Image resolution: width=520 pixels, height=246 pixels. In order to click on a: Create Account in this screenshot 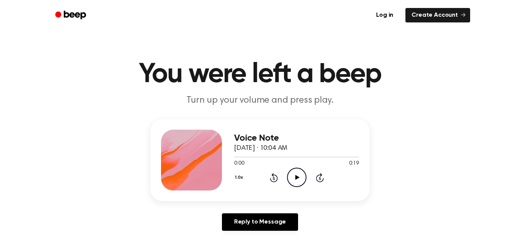, I will do `click(438, 15)`.